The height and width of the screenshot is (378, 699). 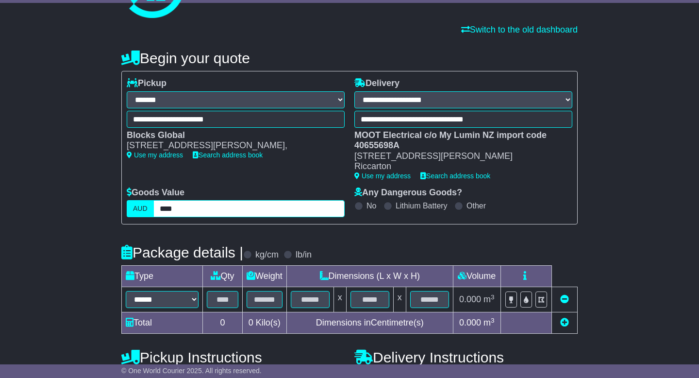 What do you see at coordinates (369, 276) in the screenshot?
I see `td: Dimensions (L x W x H)` at bounding box center [369, 276].